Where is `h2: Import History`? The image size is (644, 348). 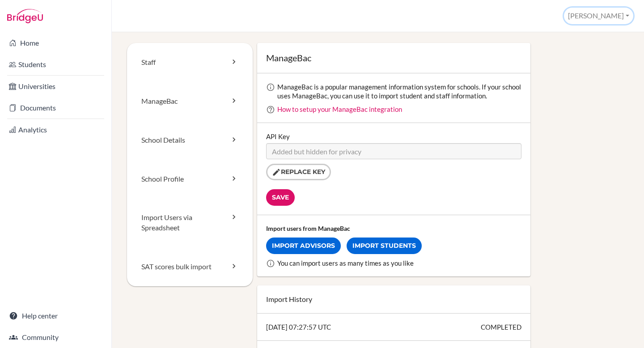
h2: Import History is located at coordinates (393, 300).